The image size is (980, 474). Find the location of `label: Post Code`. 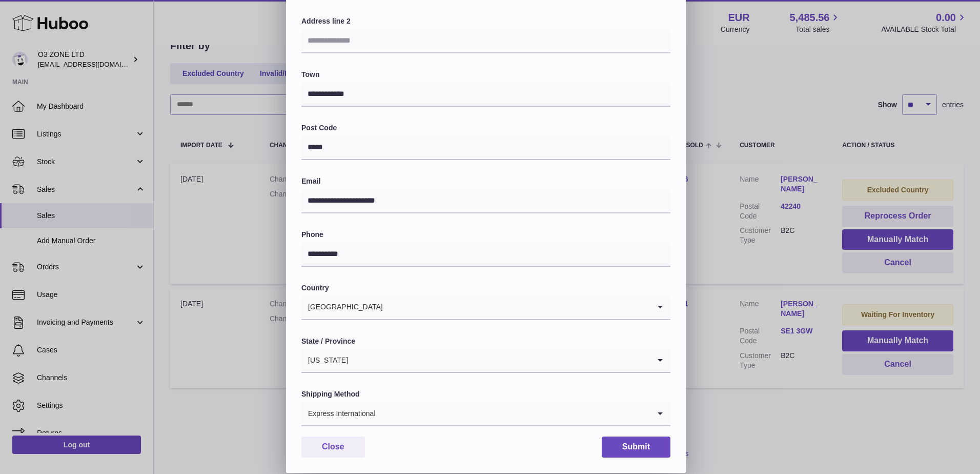

label: Post Code is located at coordinates (486, 128).